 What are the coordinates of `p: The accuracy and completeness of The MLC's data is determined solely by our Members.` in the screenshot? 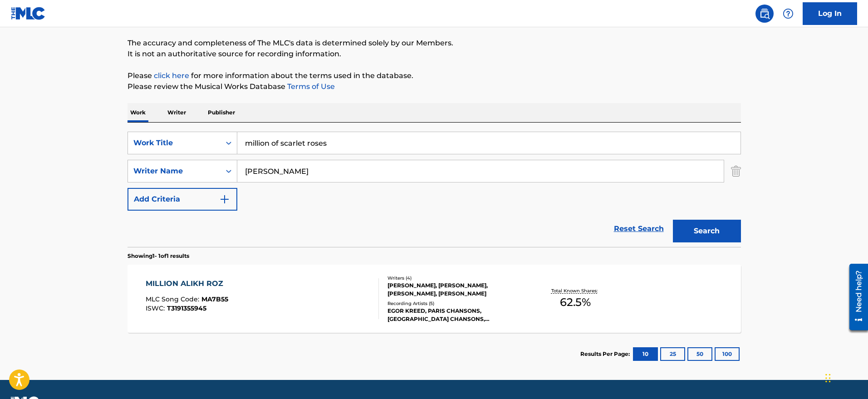 It's located at (434, 43).